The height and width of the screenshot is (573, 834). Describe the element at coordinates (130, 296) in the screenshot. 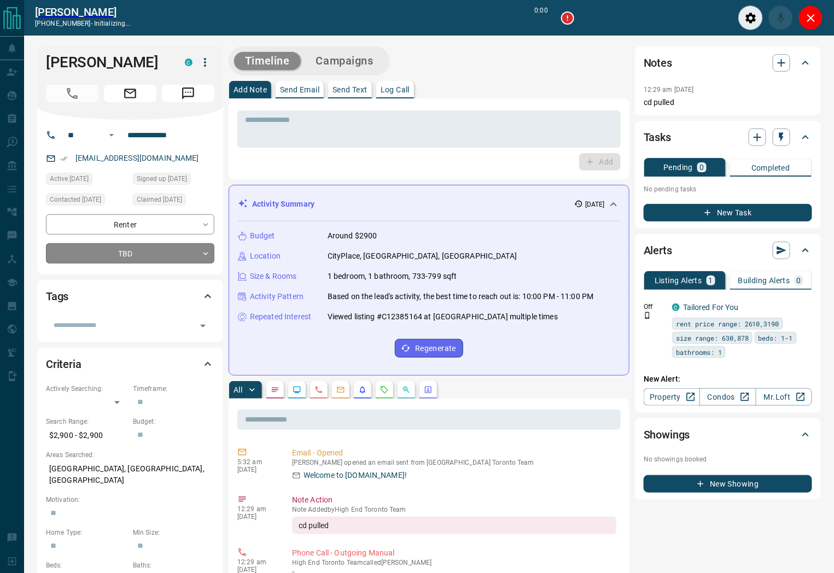

I see `div: Tags` at that location.